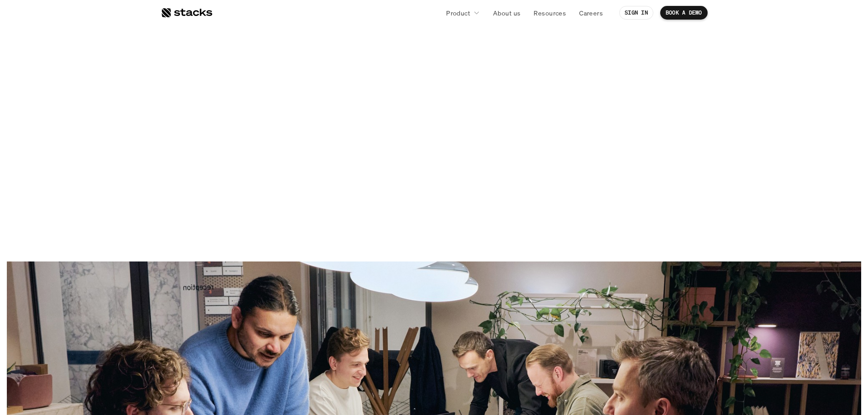  What do you see at coordinates (591, 13) in the screenshot?
I see `p: Careers` at bounding box center [591, 13].